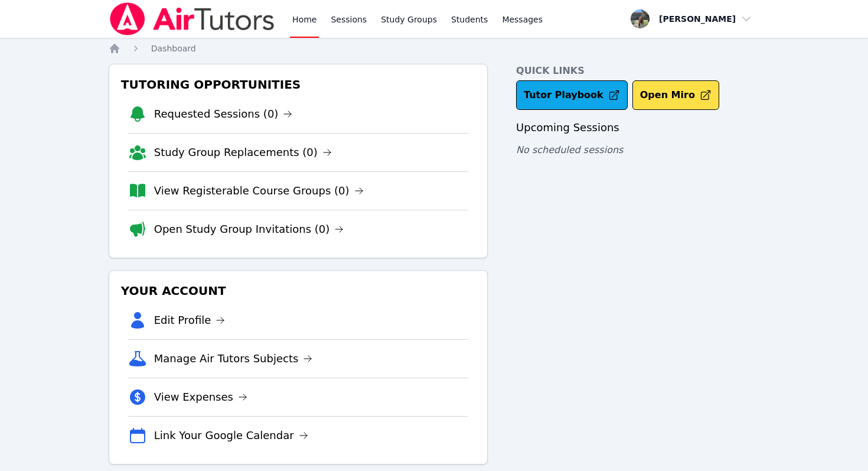  Describe the element at coordinates (298, 291) in the screenshot. I see `h3: Your Account` at that location.